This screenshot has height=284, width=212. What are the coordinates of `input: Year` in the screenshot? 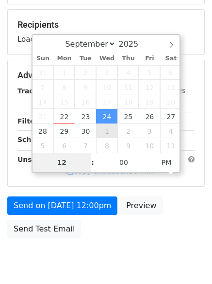 It's located at (134, 44).